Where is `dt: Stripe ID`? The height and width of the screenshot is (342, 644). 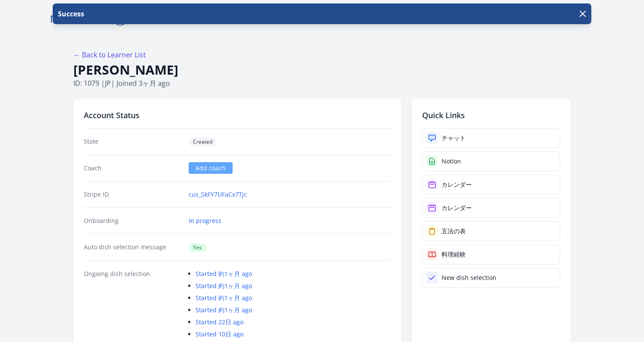 dt: Stripe ID is located at coordinates (132, 195).